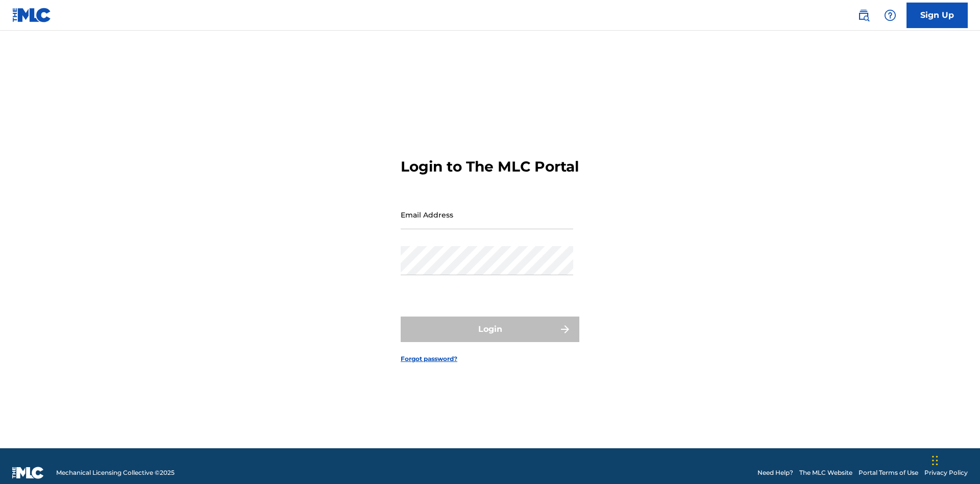  I want to click on img: MLC Logo, so click(31, 15).